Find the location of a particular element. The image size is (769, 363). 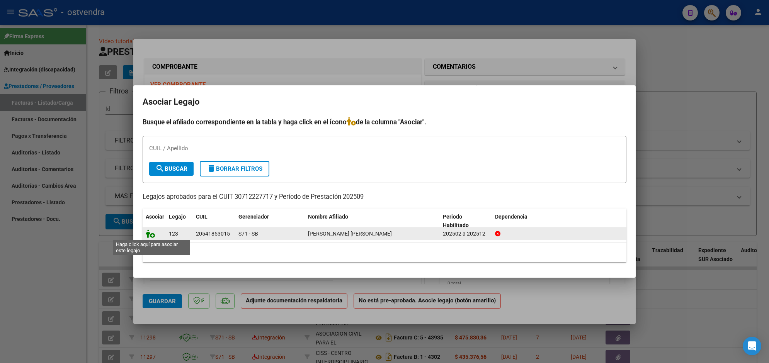

span: Nombre Afiliado is located at coordinates (328, 217).